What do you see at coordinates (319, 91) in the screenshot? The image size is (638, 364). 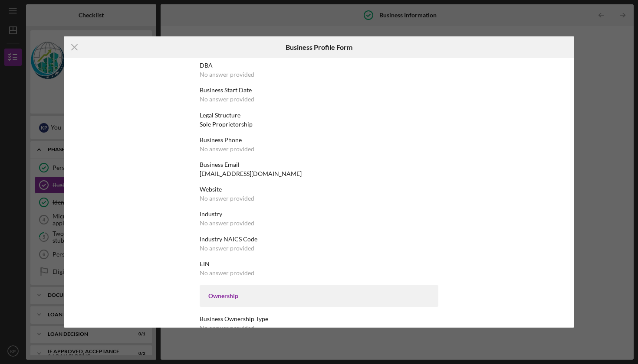 I see `div: Business Start Date` at bounding box center [319, 91].